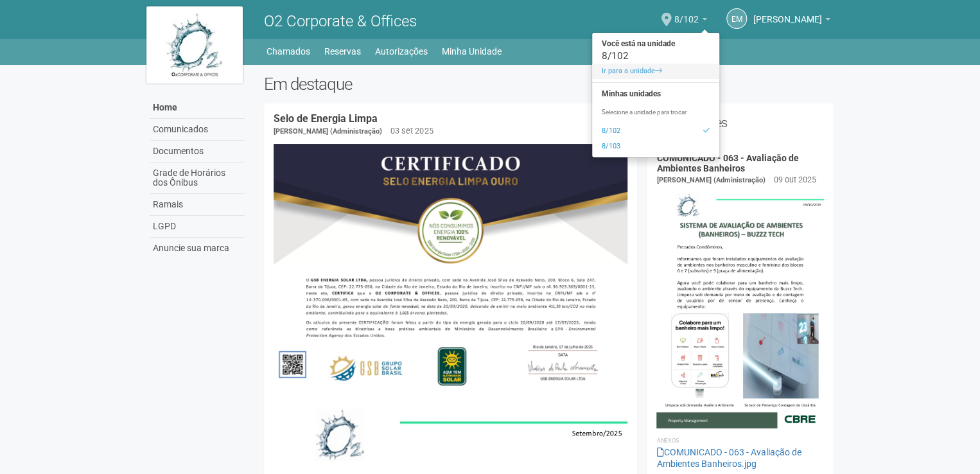 The width and height of the screenshot is (980, 474). Describe the element at coordinates (787, 13) in the screenshot. I see `span: Ellen Medeiros` at that location.